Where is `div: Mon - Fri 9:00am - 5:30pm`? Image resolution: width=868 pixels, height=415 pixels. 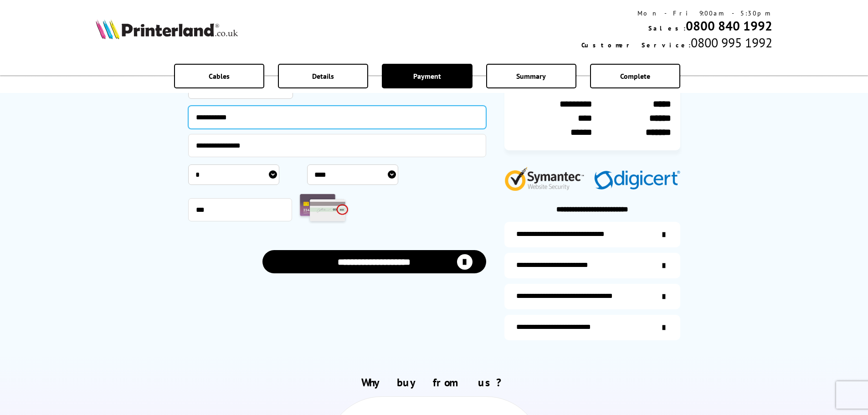
div: Mon - Fri 9:00am - 5:30pm is located at coordinates (676, 13).